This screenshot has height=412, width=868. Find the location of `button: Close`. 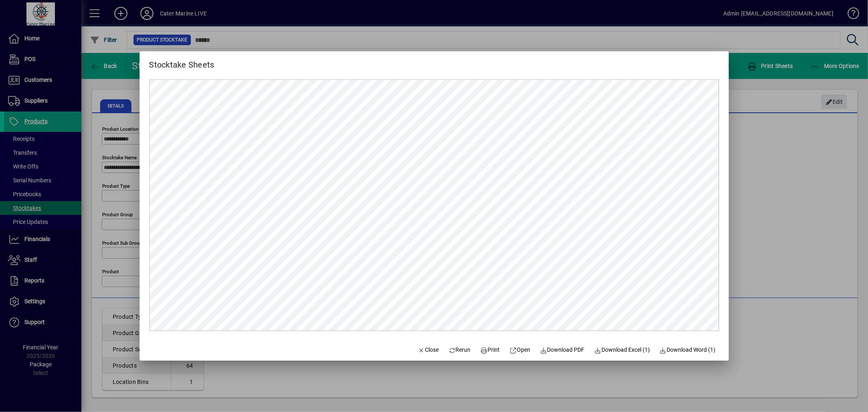

button: Close is located at coordinates (429, 350).